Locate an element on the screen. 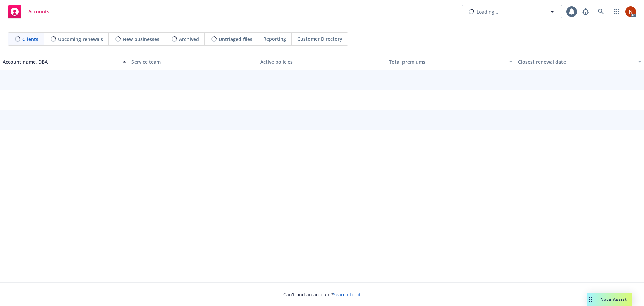 The width and height of the screenshot is (644, 306). span: Can't find an account? is located at coordinates (322, 294).